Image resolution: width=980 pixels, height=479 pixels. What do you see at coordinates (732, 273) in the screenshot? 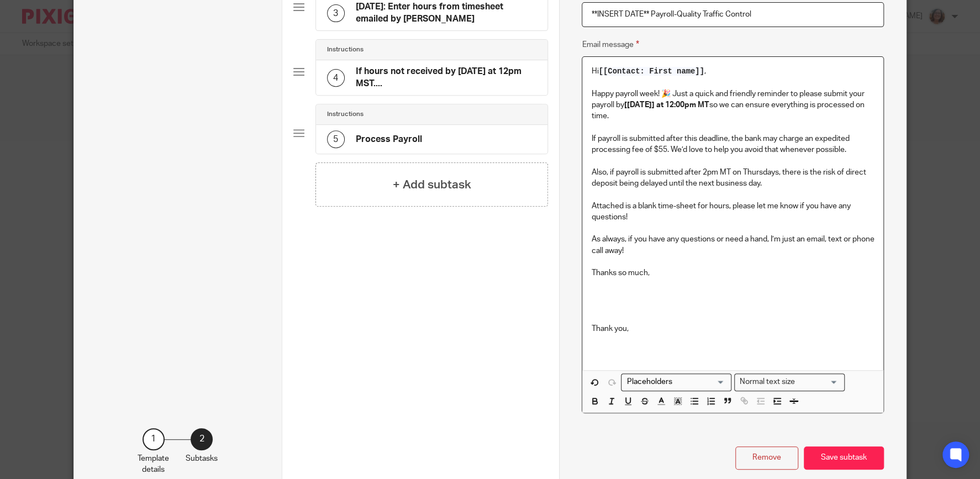
I see `p: Thanks so much,` at bounding box center [732, 273].